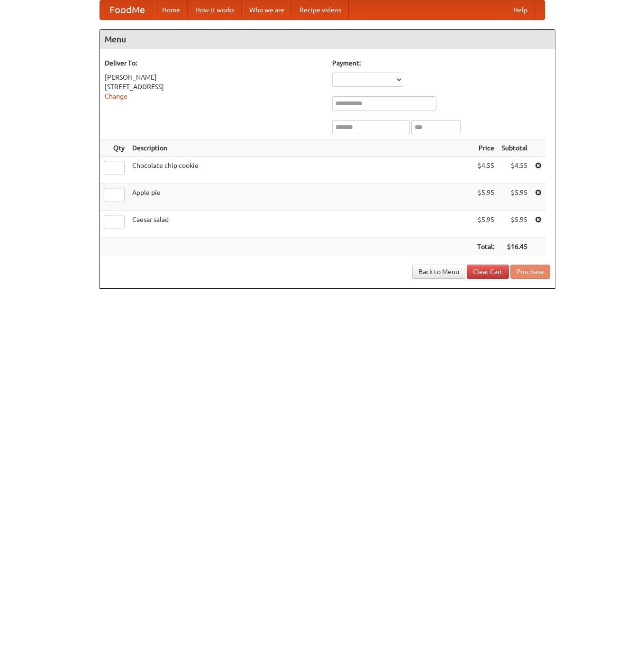  I want to click on button: Purchase, so click(530, 271).